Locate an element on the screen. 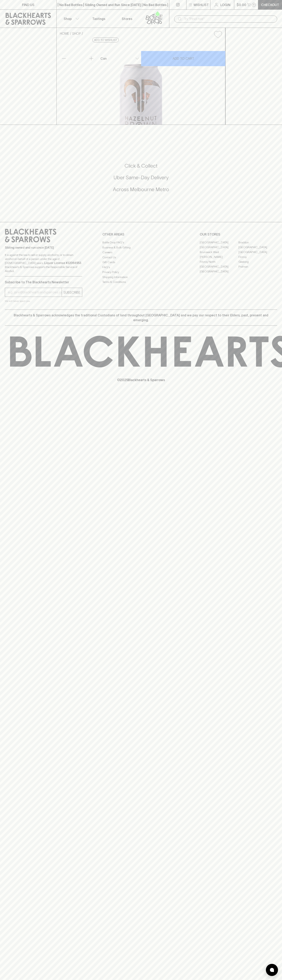 The height and width of the screenshot is (980, 282). h5: Click & Collect is located at coordinates (141, 166).